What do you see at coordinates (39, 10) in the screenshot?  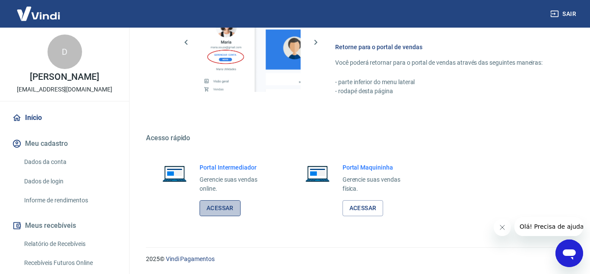 I see `span: Olá! Precisa de ajuda?` at bounding box center [39, 10].